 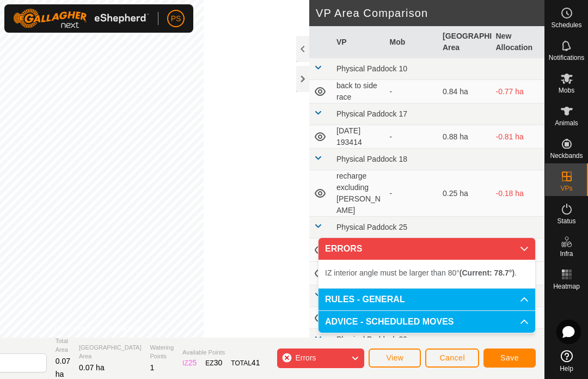 What do you see at coordinates (305, 357) in the screenshot?
I see `span: Errors` at bounding box center [305, 357].